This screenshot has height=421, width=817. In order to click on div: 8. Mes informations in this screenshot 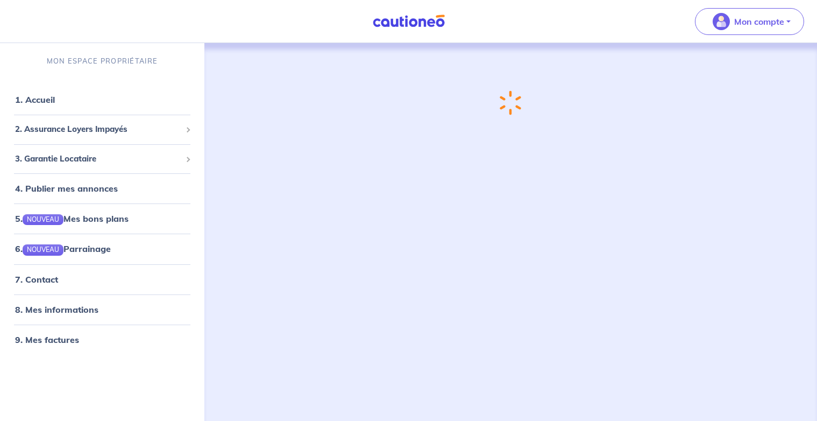, I will do `click(102, 309)`.